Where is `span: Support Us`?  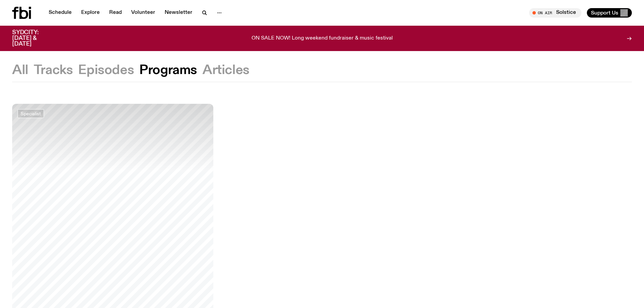 span: Support Us is located at coordinates (604, 13).